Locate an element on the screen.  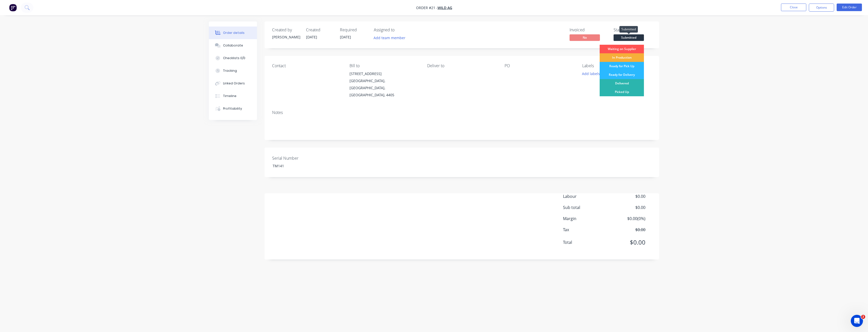
div: Timeline is located at coordinates (230, 96).